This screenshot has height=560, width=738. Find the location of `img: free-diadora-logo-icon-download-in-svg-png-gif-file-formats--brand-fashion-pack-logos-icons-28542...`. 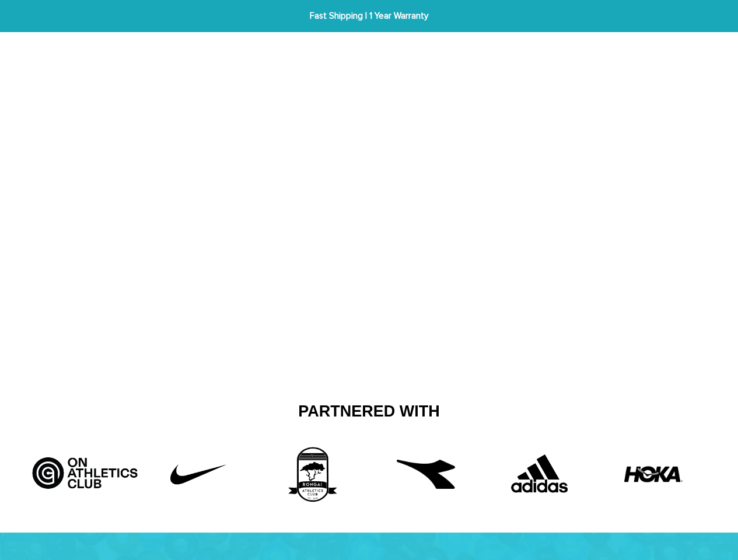

img: free-diadora-logo-icon-download-in-svg-png-gif-file-formats--brand-fashion-pack-logos-icons-28542... is located at coordinates (426, 474).